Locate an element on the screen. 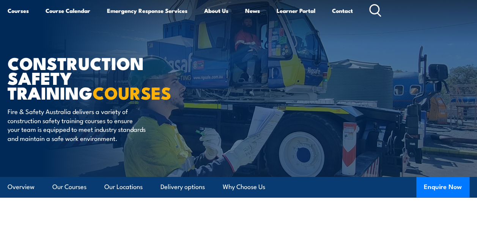 This screenshot has height=225, width=477. a: Learner Portal is located at coordinates (296, 11).